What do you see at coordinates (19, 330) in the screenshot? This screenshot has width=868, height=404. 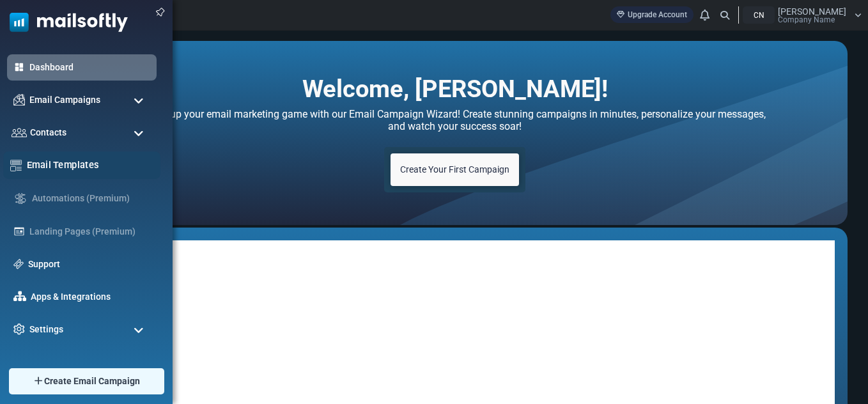 I see `img: settings-icon.svg` at bounding box center [19, 330].